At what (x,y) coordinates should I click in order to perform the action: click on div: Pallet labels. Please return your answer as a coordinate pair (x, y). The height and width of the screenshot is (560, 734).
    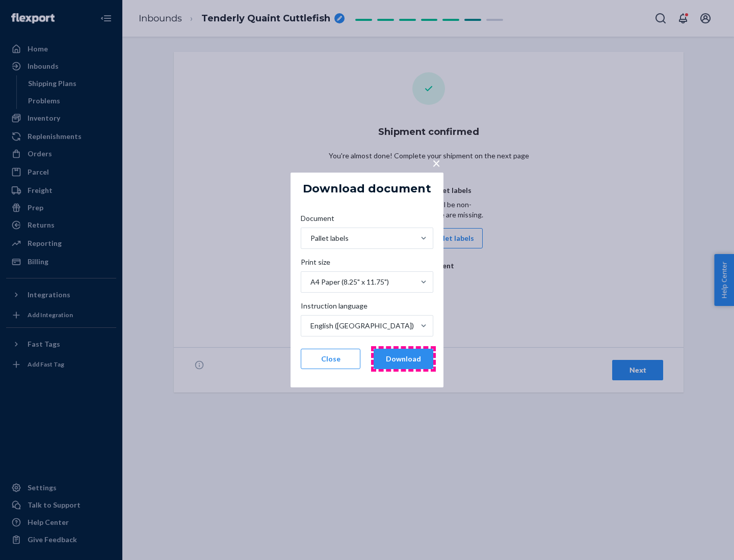
    Looking at the image, I should click on (329, 239).